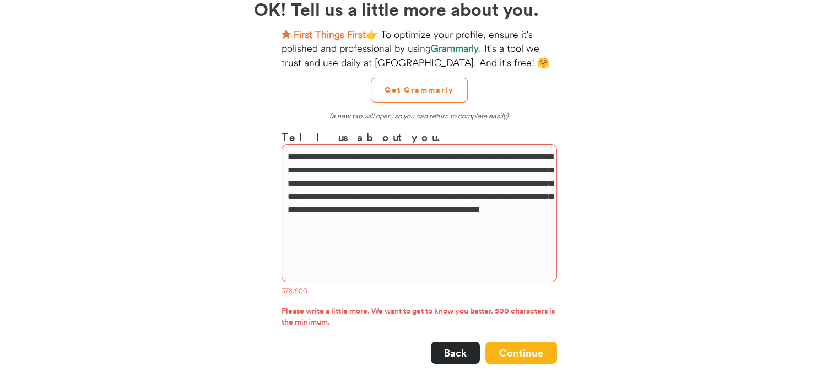 The image size is (838, 383). What do you see at coordinates (419, 48) in the screenshot?
I see `div: 👉 To optimize your profile, ensure it's polished and professional by using . It's a tool we trust...` at bounding box center [419, 48].